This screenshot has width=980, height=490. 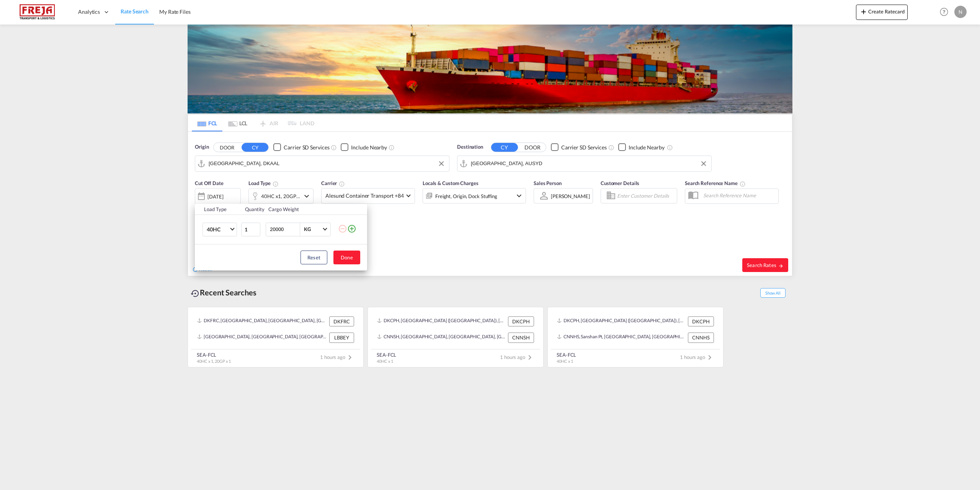 I want to click on div: KG, so click(x=307, y=229).